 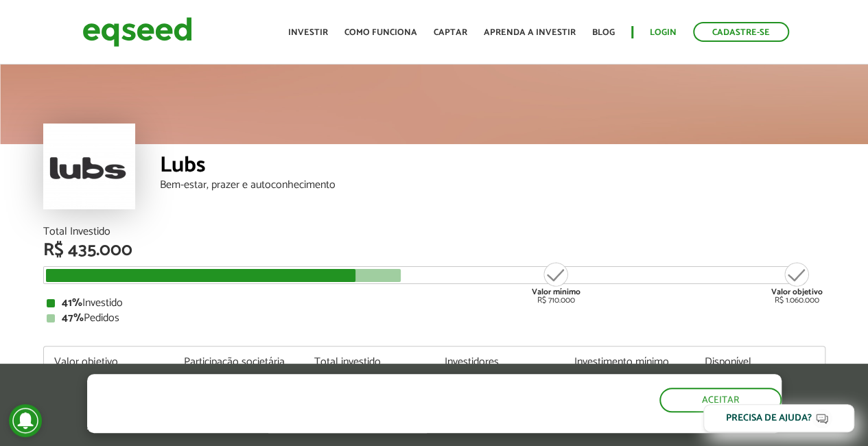 What do you see at coordinates (630, 363) in the screenshot?
I see `div: Investimento mínimo` at bounding box center [630, 363].